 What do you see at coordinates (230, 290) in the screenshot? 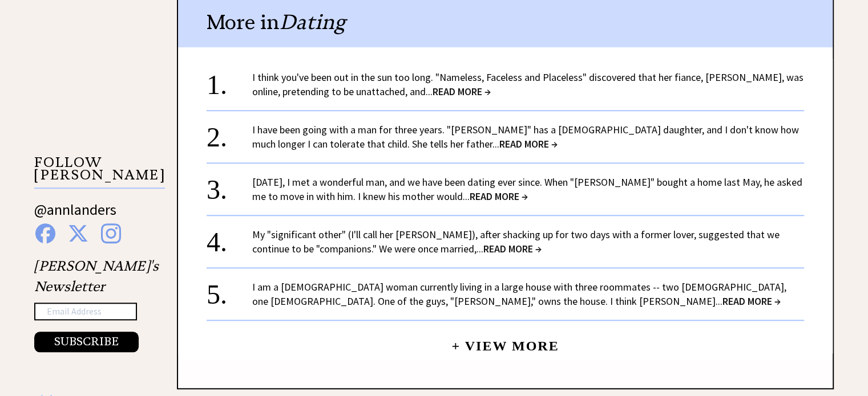
I see `div: 5.` at bounding box center [230, 290].